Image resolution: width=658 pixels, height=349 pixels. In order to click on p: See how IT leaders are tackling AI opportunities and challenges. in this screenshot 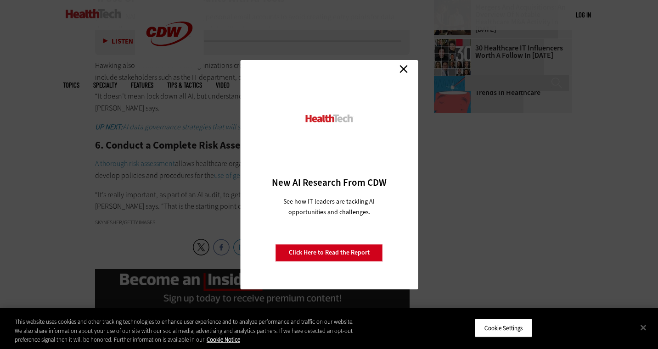, I will do `click(329, 207)`.